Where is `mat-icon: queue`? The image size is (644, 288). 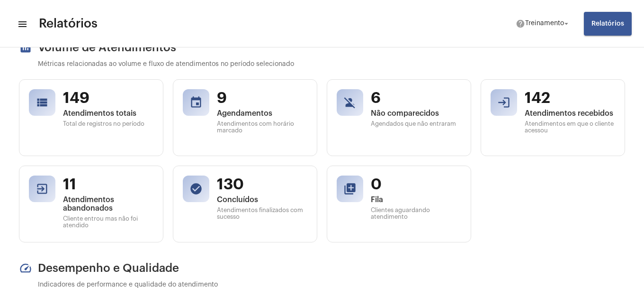 mat-icon: queue is located at coordinates (350, 189).